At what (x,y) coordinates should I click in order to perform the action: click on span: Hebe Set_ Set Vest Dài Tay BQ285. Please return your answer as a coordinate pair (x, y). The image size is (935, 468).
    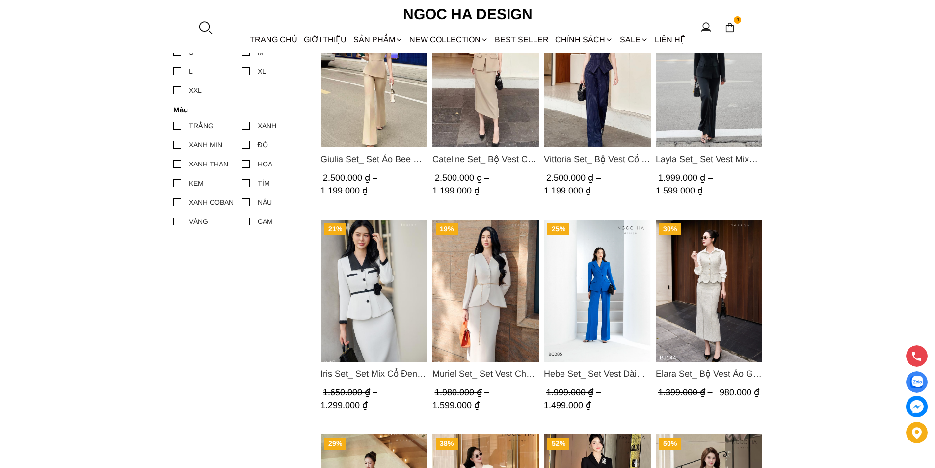
    Looking at the image, I should click on (597, 373).